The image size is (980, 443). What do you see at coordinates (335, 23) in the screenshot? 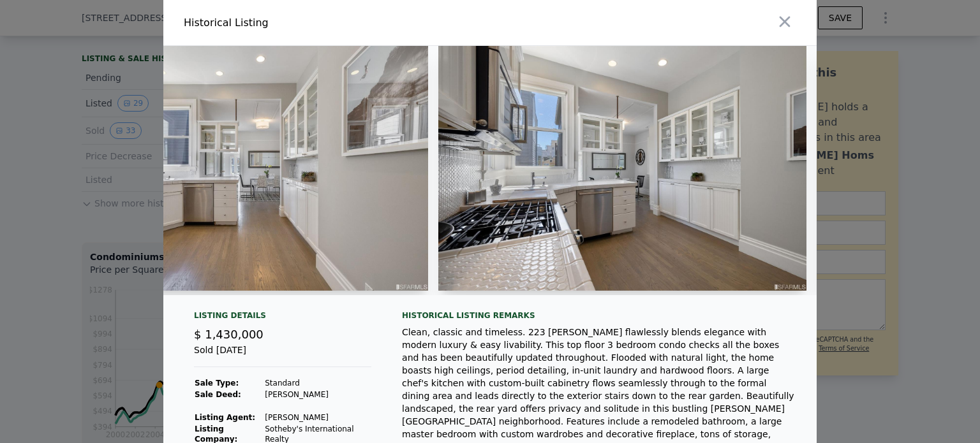
I see `div: Historical Listing` at bounding box center [335, 23].